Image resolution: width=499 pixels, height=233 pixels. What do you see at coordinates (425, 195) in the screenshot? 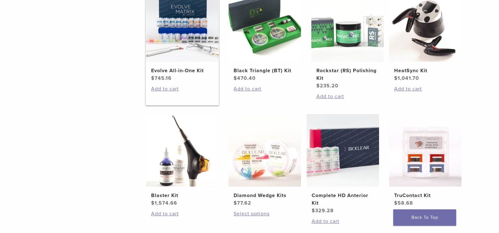
I see `h2: TruContact Kit` at bounding box center [425, 195].